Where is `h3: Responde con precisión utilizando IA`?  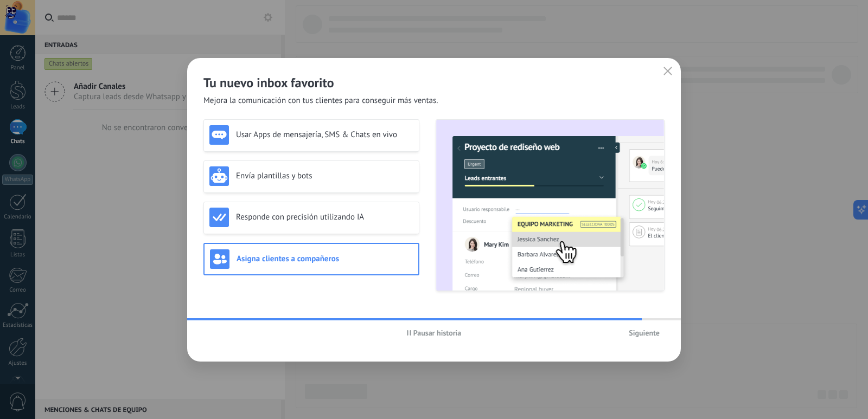 h3: Responde con precisión utilizando IA is located at coordinates (324, 217).